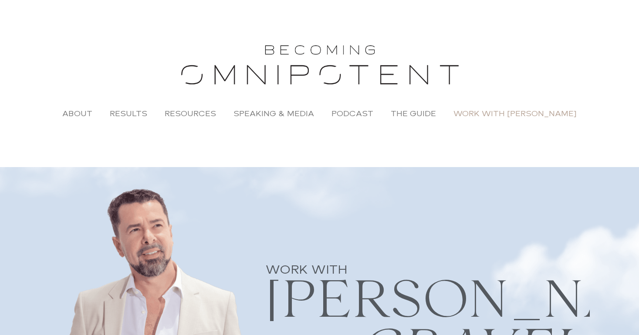 The image size is (639, 335). I want to click on a: The Guide, so click(413, 114).